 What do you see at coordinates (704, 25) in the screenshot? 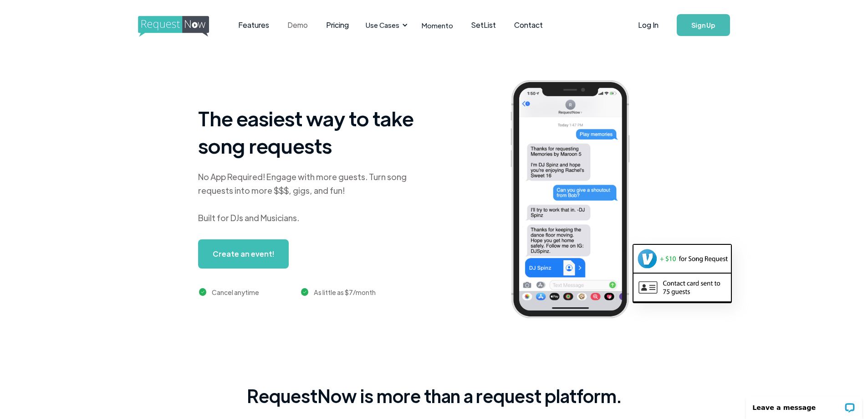
I see `a: Sign Up` at bounding box center [704, 25].